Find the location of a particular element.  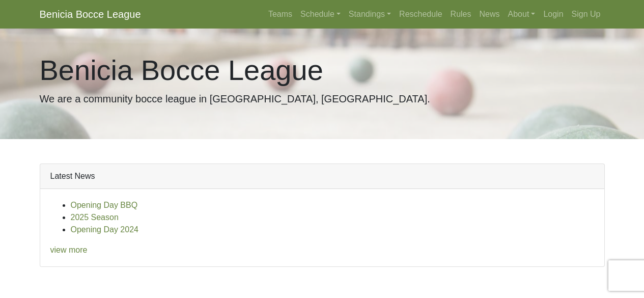

a: Login is located at coordinates (552, 14).